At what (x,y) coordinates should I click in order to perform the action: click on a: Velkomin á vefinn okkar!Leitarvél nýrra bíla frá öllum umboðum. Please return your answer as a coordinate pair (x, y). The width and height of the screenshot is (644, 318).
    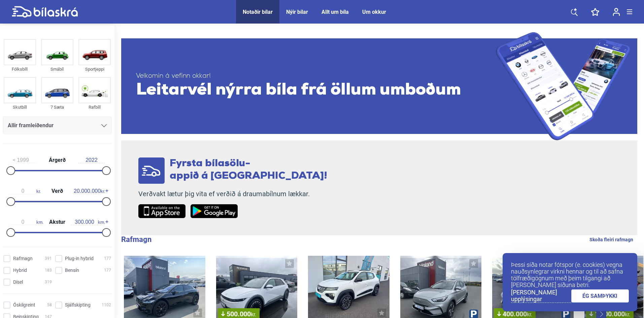
    Looking at the image, I should click on (379, 86).